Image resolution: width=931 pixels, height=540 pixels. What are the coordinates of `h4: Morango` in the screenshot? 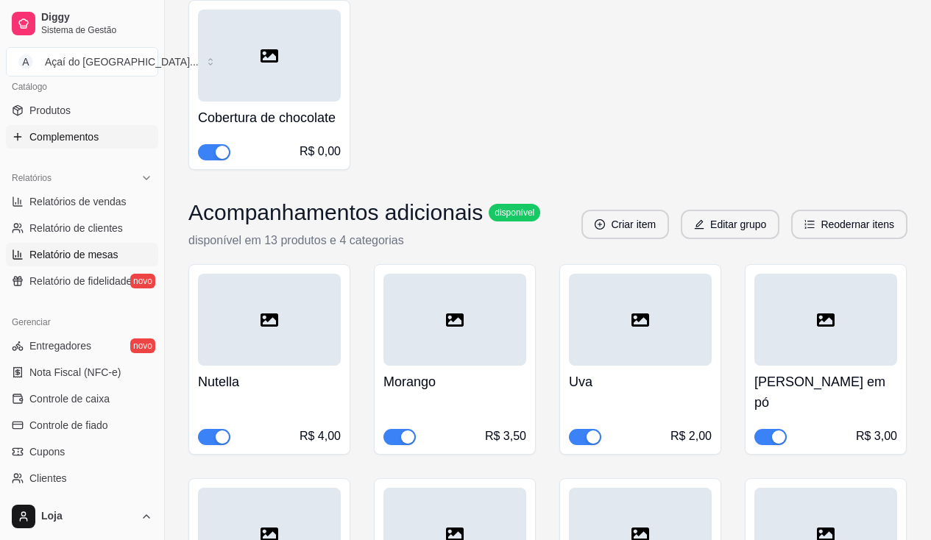 It's located at (455, 382).